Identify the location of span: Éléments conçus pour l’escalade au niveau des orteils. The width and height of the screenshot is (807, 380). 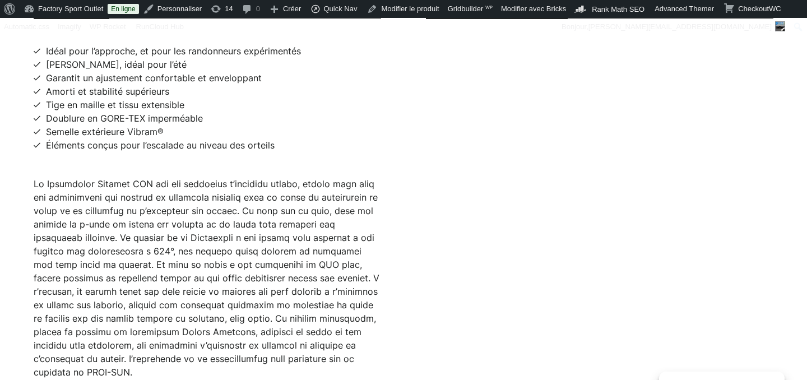
(160, 145).